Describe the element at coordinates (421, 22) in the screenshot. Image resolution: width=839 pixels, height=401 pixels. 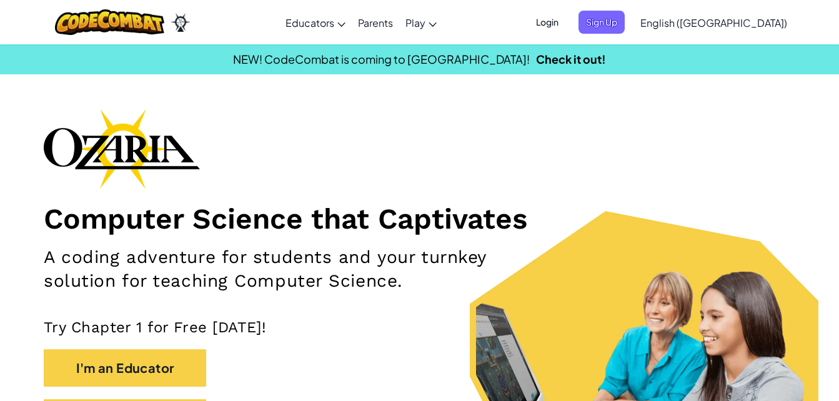
I see `a: Play` at that location.